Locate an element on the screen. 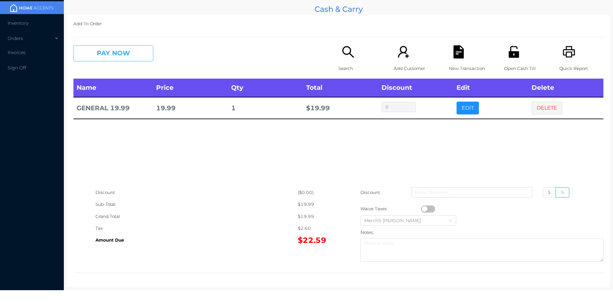  th: Edit is located at coordinates (491, 88).